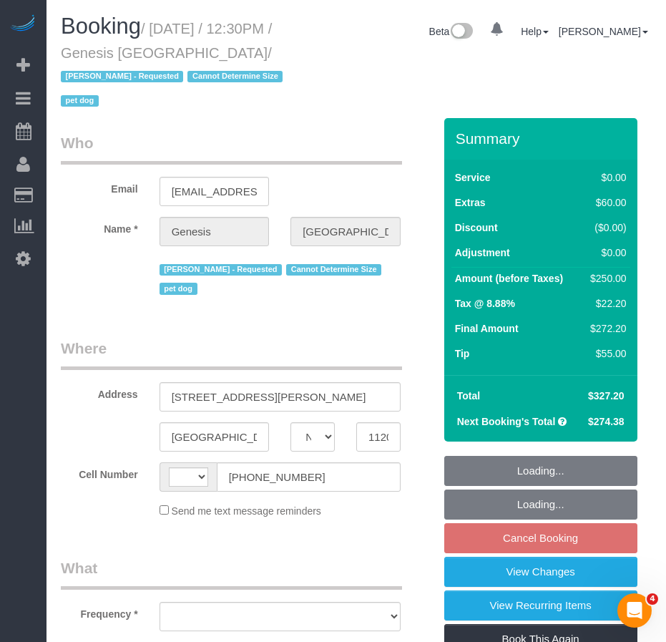 Image resolution: width=666 pixels, height=642 pixels. Describe the element at coordinates (23, 24) in the screenshot. I see `img: Automaid Logo` at that location.